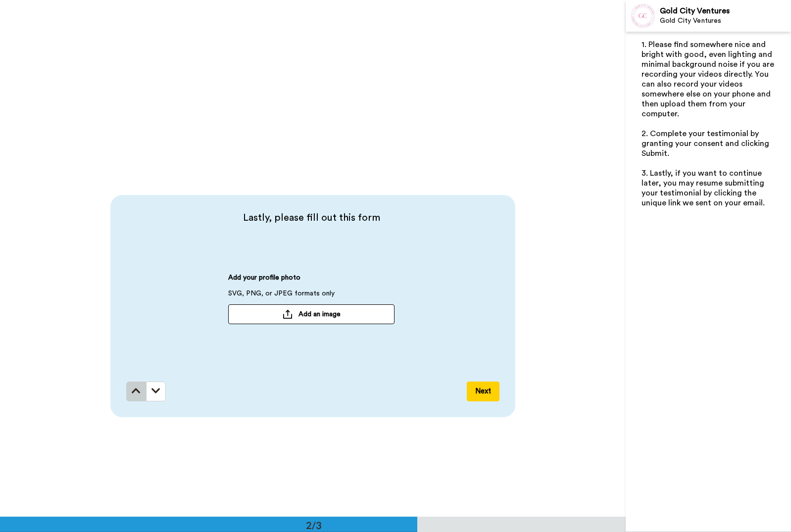 The image size is (791, 532). I want to click on span: Add an image, so click(319, 314).